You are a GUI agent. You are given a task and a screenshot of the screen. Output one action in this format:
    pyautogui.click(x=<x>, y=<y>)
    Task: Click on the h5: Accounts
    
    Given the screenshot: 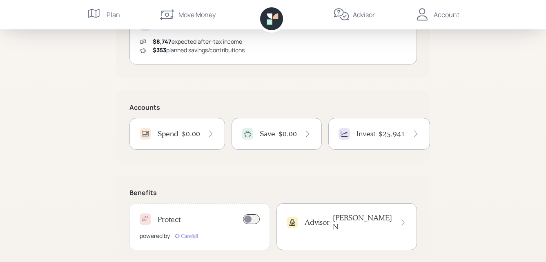 What is the action you would take?
    pyautogui.click(x=273, y=107)
    